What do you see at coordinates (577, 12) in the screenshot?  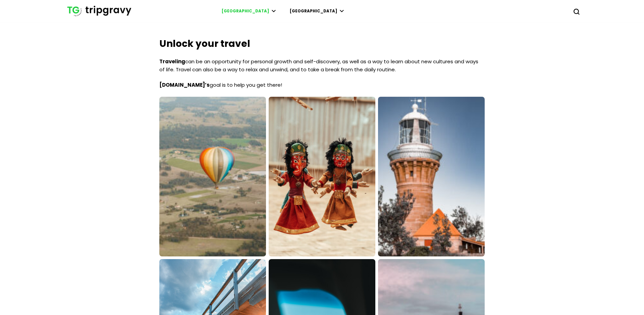 I see `button: search form toggle` at bounding box center [577, 12].